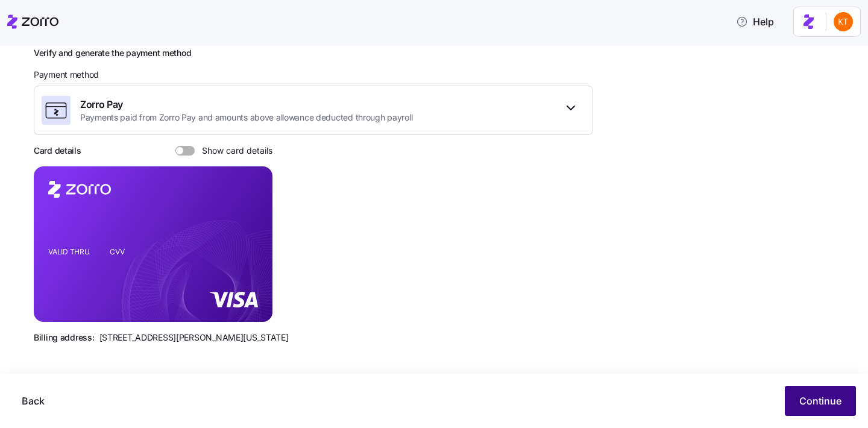 The height and width of the screenshot is (428, 868). What do you see at coordinates (117, 251) in the screenshot?
I see `tspan: CVV` at bounding box center [117, 251].